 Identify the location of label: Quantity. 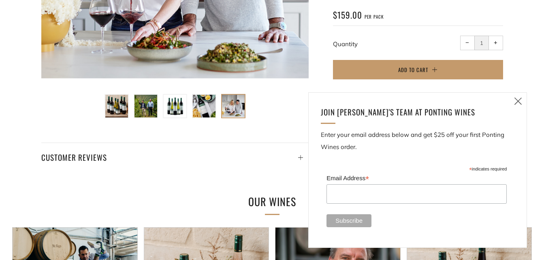
(345, 44).